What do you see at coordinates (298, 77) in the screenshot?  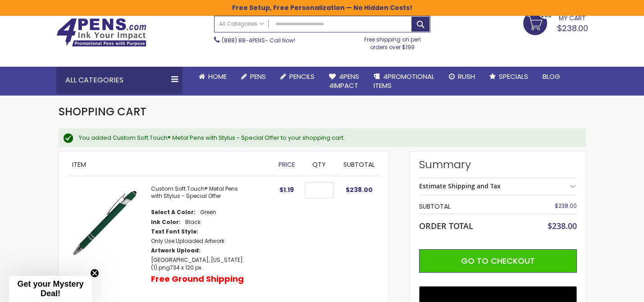 I see `a: Pencils` at bounding box center [298, 77].